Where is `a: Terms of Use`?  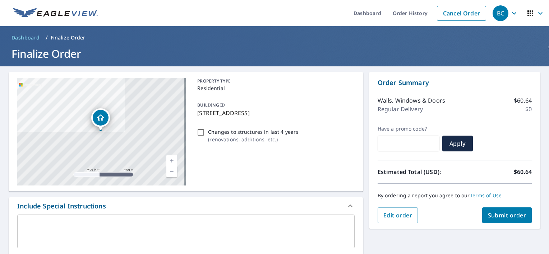
a: Terms of Use is located at coordinates (486, 195).